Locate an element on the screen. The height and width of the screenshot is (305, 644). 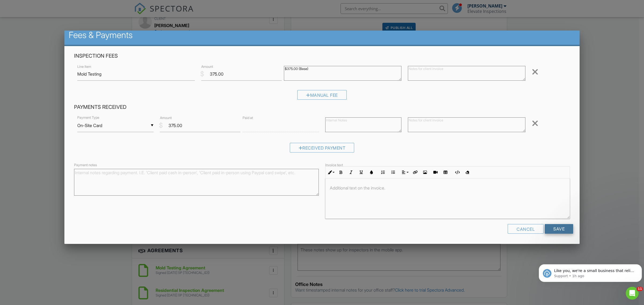
button: Bold (Ctrl+B) is located at coordinates (341, 172).